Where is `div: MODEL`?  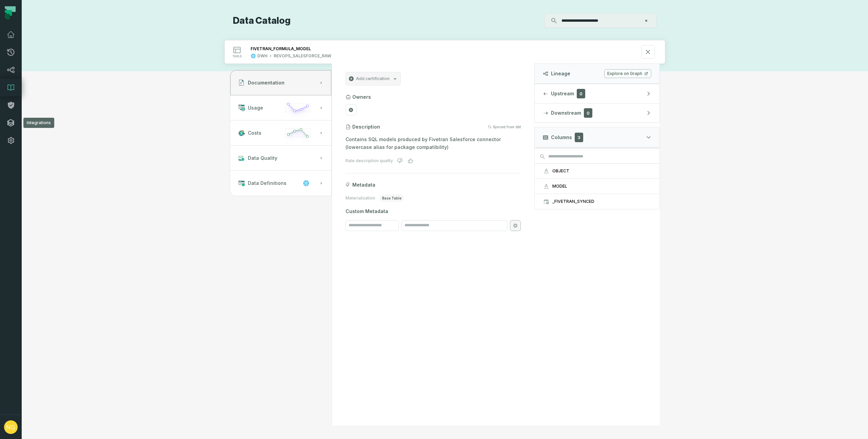
div: MODEL is located at coordinates (602, 187).